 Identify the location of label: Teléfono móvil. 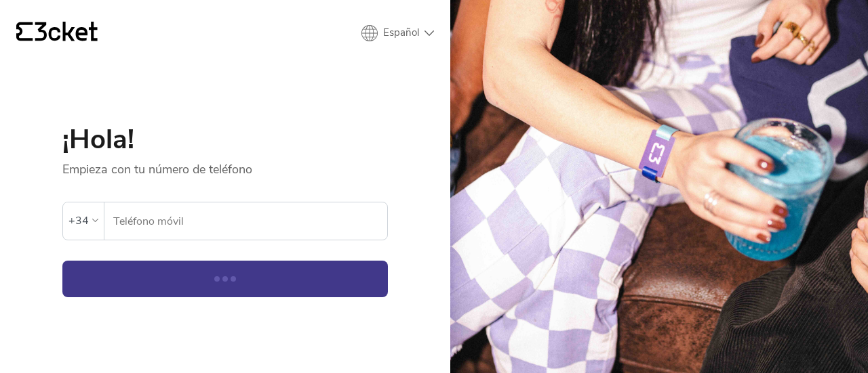
(246, 222).